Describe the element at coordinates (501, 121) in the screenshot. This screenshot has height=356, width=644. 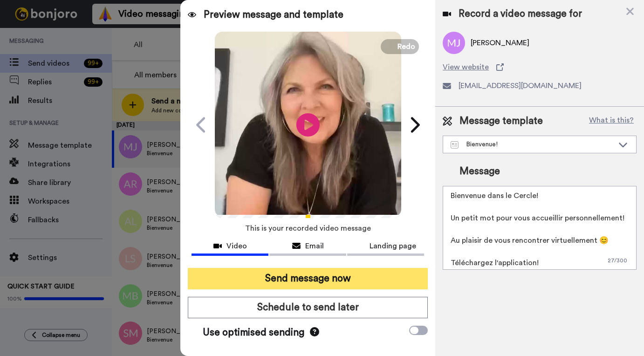
I see `span: Message template` at that location.